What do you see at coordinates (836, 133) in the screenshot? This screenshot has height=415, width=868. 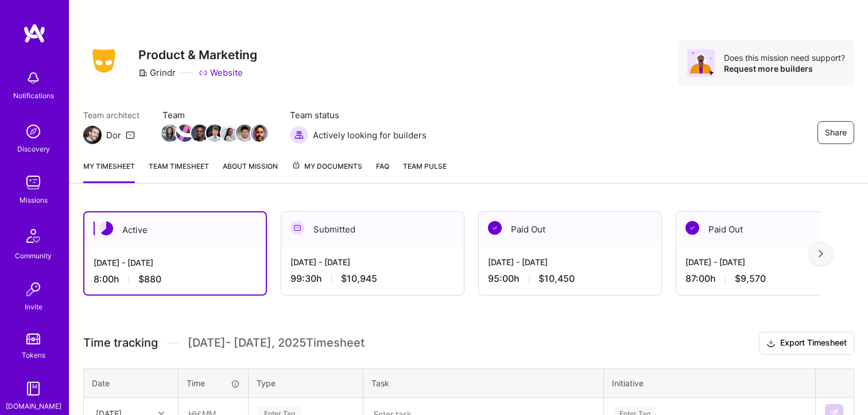 I see `span: Share` at bounding box center [836, 133].